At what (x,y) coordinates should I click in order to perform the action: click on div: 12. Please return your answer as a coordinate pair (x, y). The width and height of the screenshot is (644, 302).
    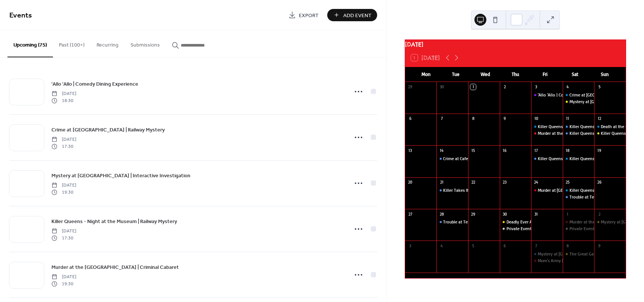
    Looking at the image, I should click on (599, 118).